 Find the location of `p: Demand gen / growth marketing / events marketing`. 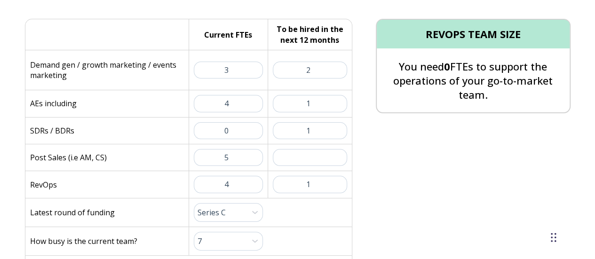

p: Demand gen / growth marketing / events marketing is located at coordinates (107, 70).